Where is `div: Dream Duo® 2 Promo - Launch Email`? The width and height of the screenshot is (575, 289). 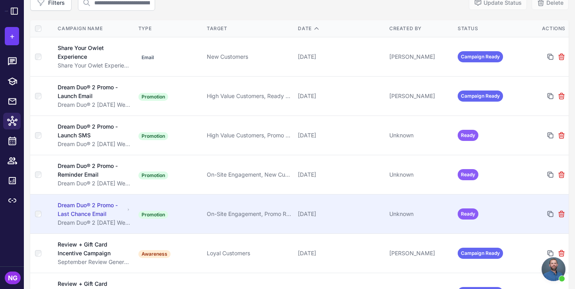
div: Dream Duo® 2 Promo - Launch Email is located at coordinates (91, 92).